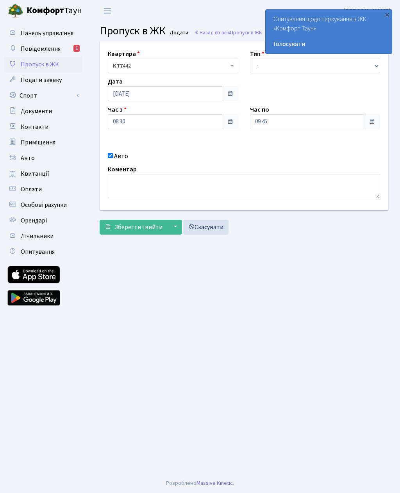 The image size is (400, 493). Describe the element at coordinates (34, 127) in the screenshot. I see `span: Контакти` at that location.